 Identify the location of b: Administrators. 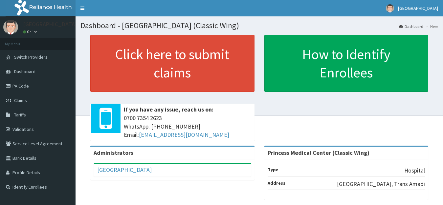
(113, 153).